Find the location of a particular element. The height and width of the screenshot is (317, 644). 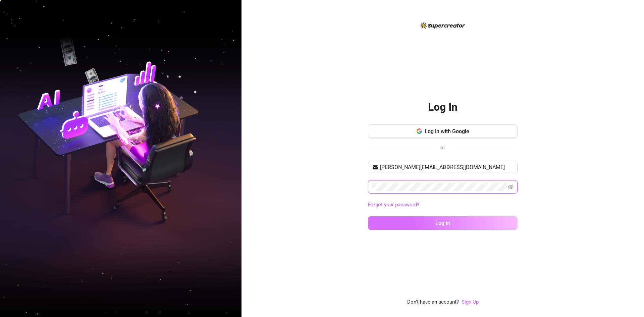

span: eye-invisible is located at coordinates (511, 187).